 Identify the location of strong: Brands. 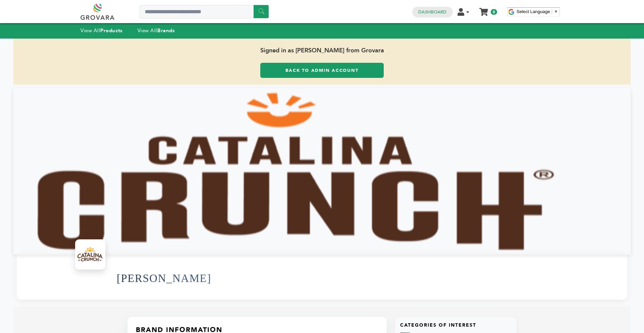
(166, 31).